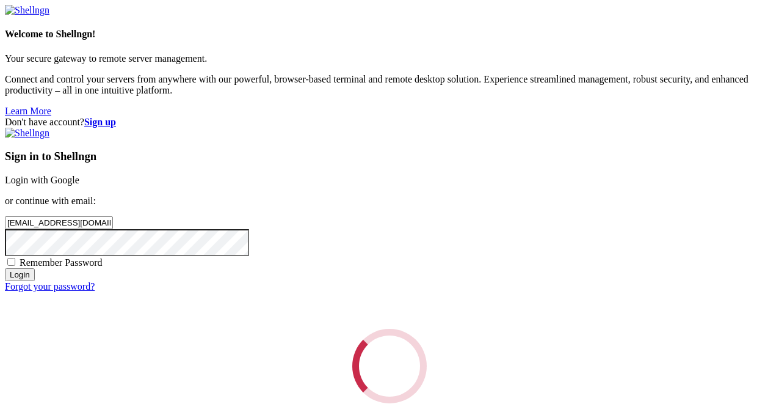 The width and height of the screenshot is (779, 404). Describe the element at coordinates (49, 286) in the screenshot. I see `a: Forgot your password?` at that location.